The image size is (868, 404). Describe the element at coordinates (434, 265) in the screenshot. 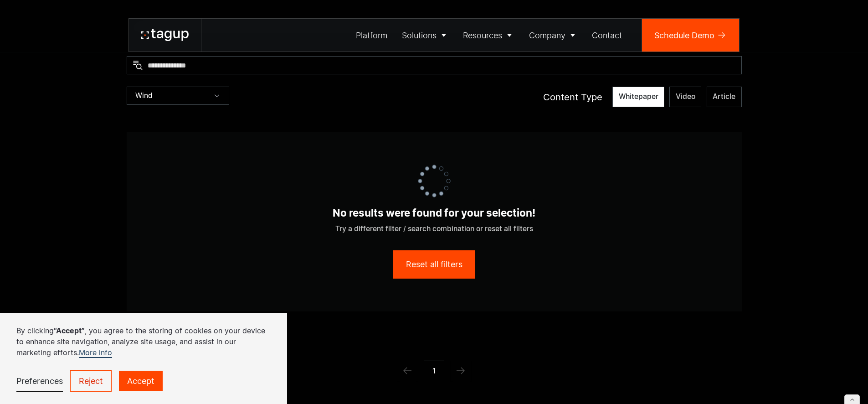

I see `a: Reset all filters` at that location.